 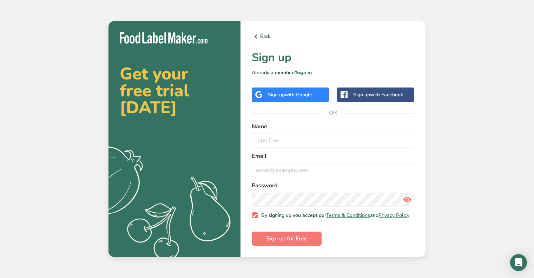 I want to click on button: Sign up for Free, so click(x=287, y=239).